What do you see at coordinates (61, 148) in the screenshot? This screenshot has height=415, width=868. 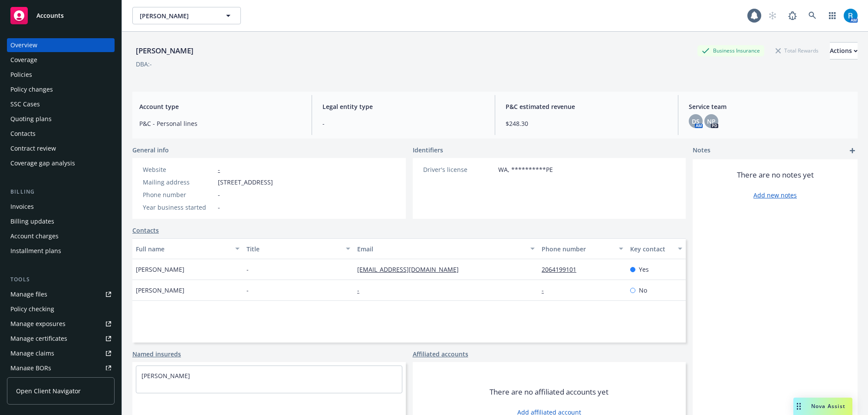 I see `a: Contract review` at bounding box center [61, 148].